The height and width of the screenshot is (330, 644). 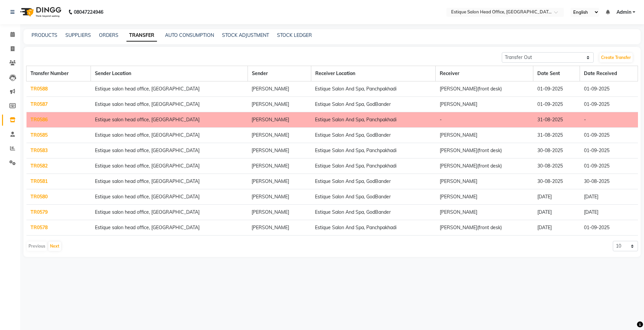 I want to click on a: TR0585, so click(x=39, y=135).